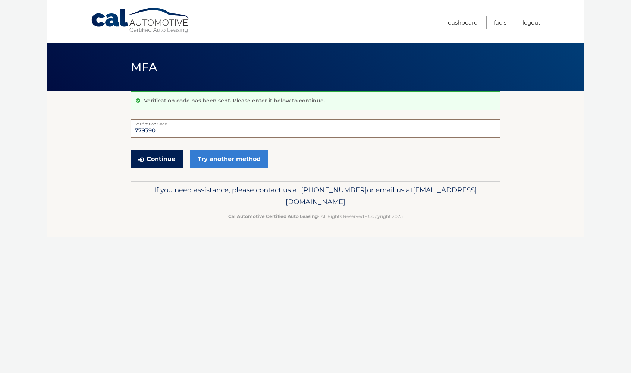 The image size is (631, 373). I want to click on label: Verification Code, so click(315, 122).